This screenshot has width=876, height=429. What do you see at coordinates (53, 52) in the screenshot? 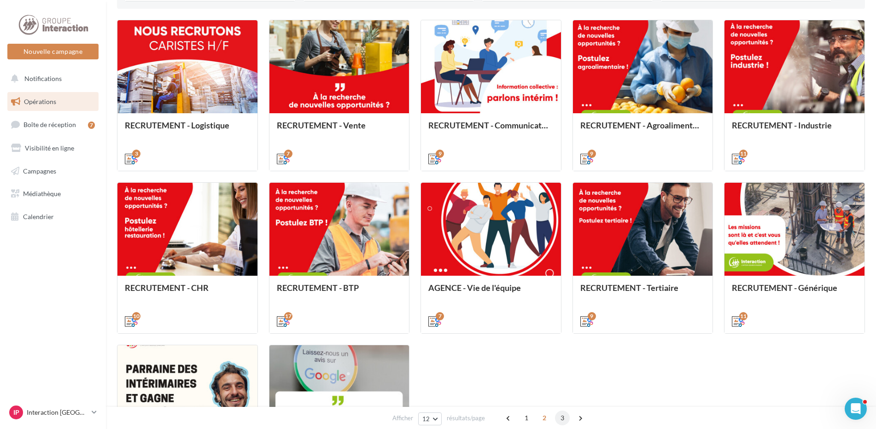
I see `button: Nouvelle campagne` at bounding box center [53, 52].